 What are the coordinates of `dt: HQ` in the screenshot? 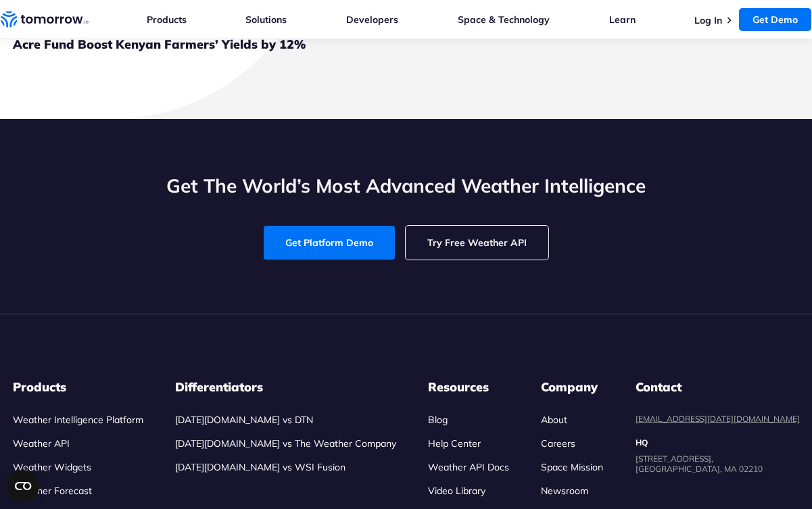 It's located at (717, 443).